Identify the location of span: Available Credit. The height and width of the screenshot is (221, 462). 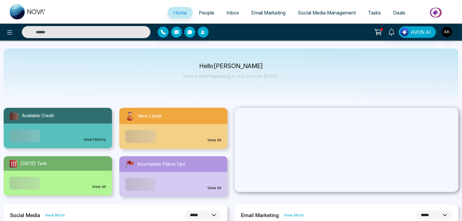
(38, 116).